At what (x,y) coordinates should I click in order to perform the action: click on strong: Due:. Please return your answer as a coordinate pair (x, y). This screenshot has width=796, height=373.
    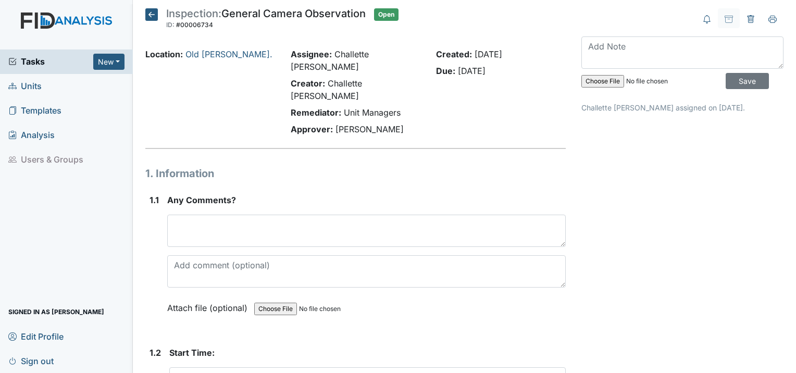
    Looking at the image, I should click on (446, 71).